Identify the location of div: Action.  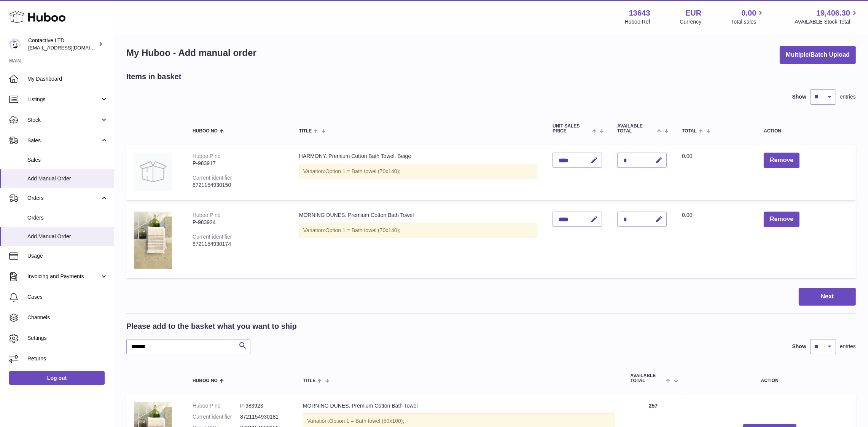
(806, 131).